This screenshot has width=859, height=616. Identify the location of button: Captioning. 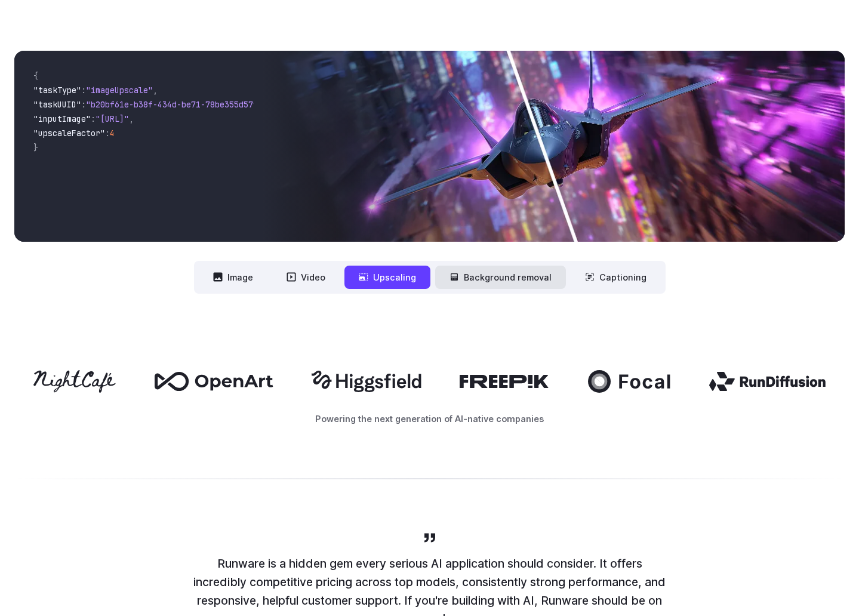
(616, 277).